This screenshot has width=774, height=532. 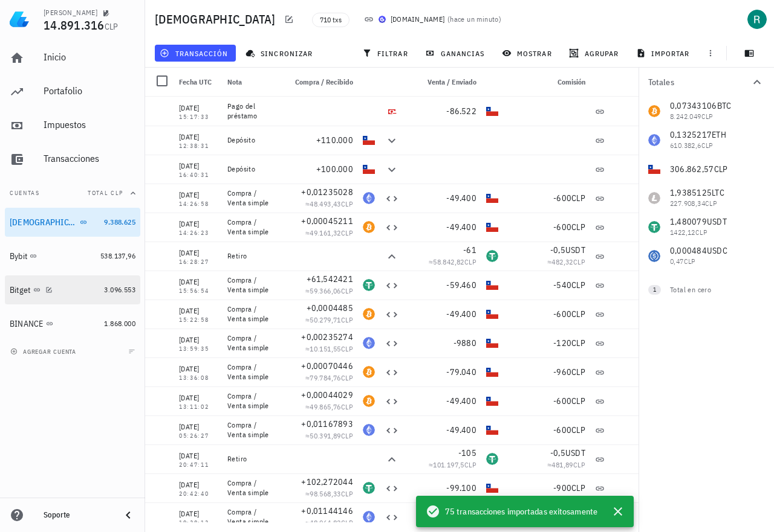 What do you see at coordinates (198, 147) in the screenshot?
I see `div: 12:38:31` at bounding box center [198, 147].